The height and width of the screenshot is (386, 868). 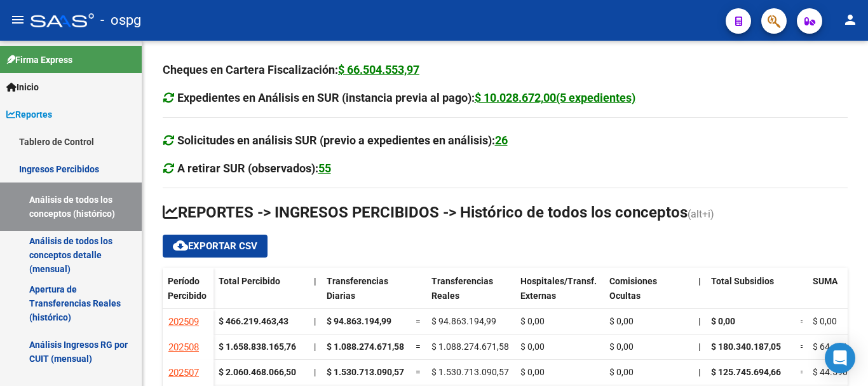 I want to click on span: Transferencias Diarias, so click(x=357, y=288).